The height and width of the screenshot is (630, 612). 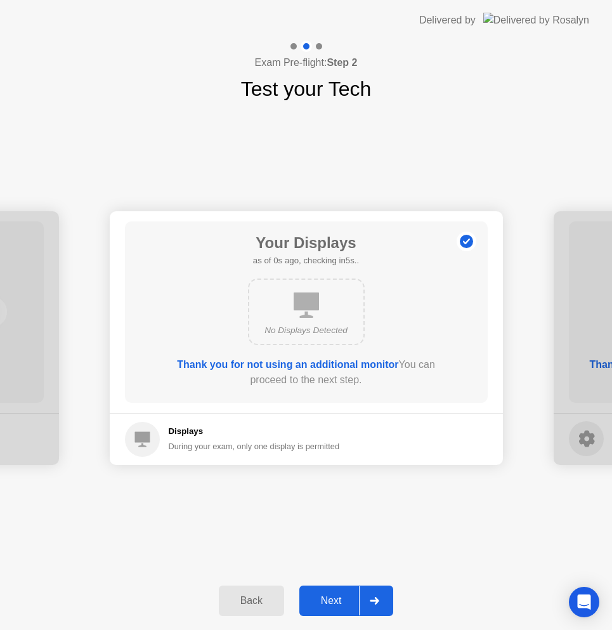 What do you see at coordinates (346, 601) in the screenshot?
I see `button: Next` at bounding box center [346, 601].